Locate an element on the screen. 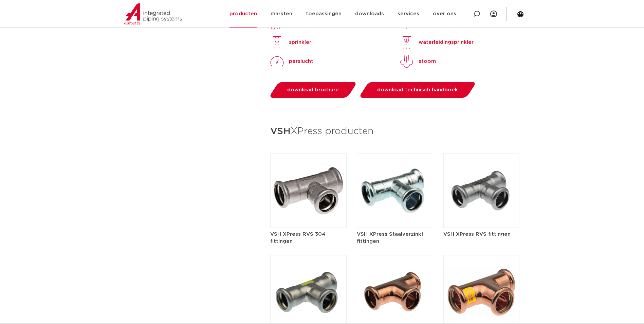 This screenshot has height=324, width=644. a: download brochure is located at coordinates (313, 90).